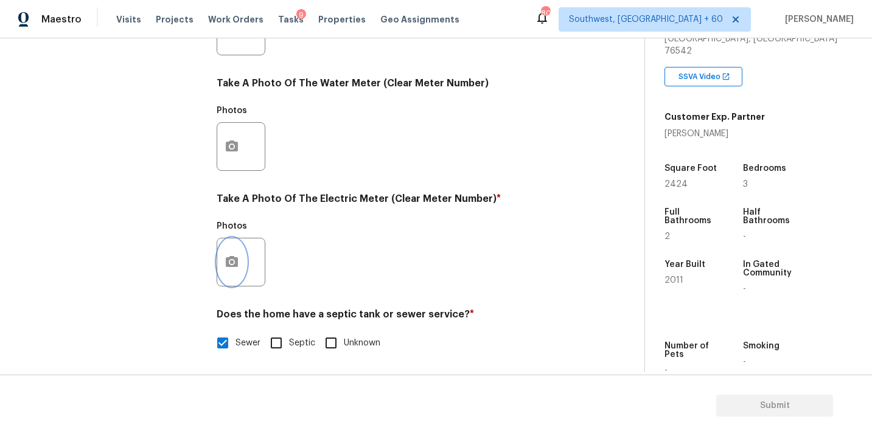 This screenshot has width=872, height=436. Describe the element at coordinates (726, 77) in the screenshot. I see `img: Open In New Icon` at that location.